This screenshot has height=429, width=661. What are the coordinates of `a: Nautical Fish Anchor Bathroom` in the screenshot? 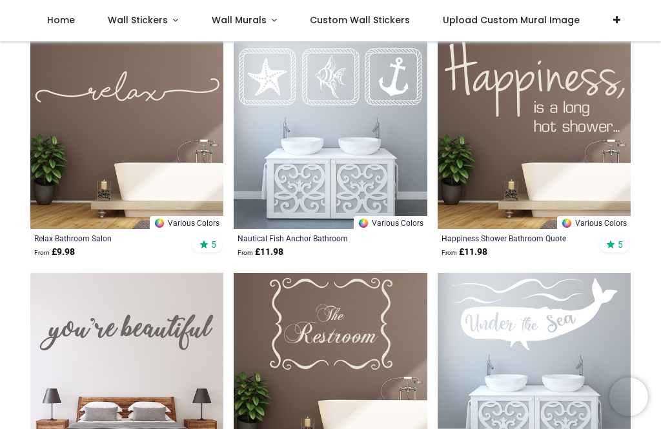 It's located at (312, 238).